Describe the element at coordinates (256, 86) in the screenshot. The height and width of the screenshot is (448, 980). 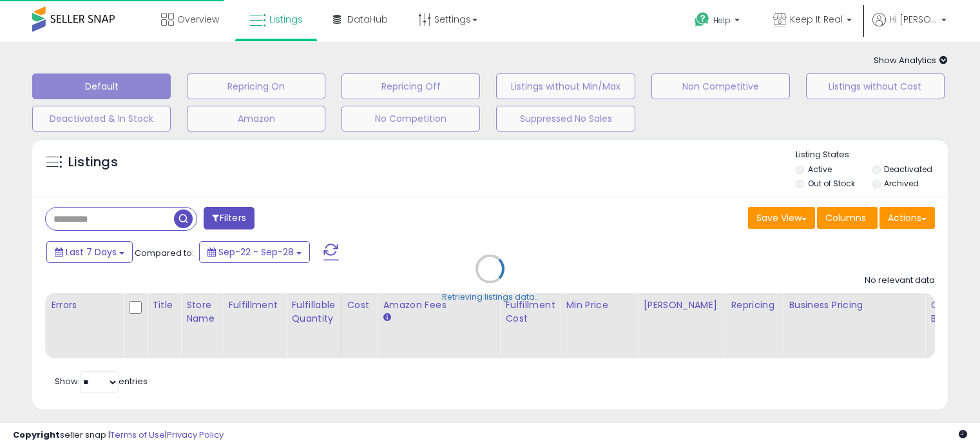
I see `button: Repricing On` at that location.